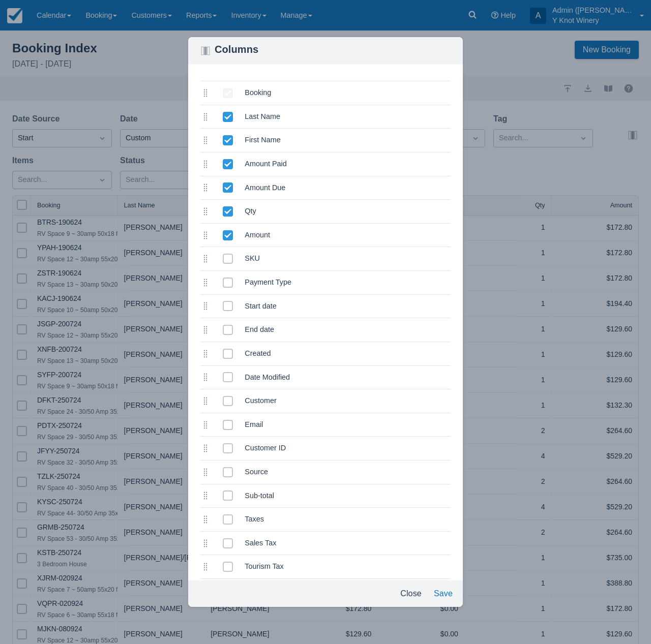 This screenshot has width=651, height=644. What do you see at coordinates (347, 117) in the screenshot?
I see `div: Last Name` at bounding box center [347, 117].